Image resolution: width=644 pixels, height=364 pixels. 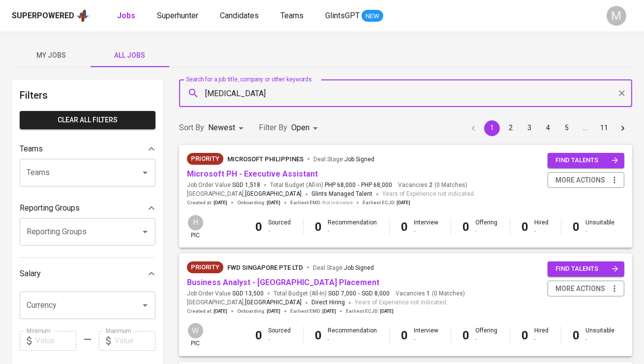 What do you see at coordinates (337, 203) in the screenshot?
I see `span: Not indicated` at bounding box center [337, 203].